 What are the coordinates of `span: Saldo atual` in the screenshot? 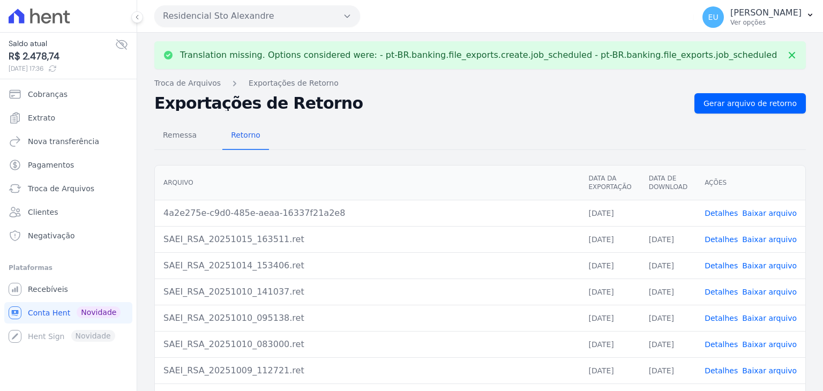 It's located at (62, 43).